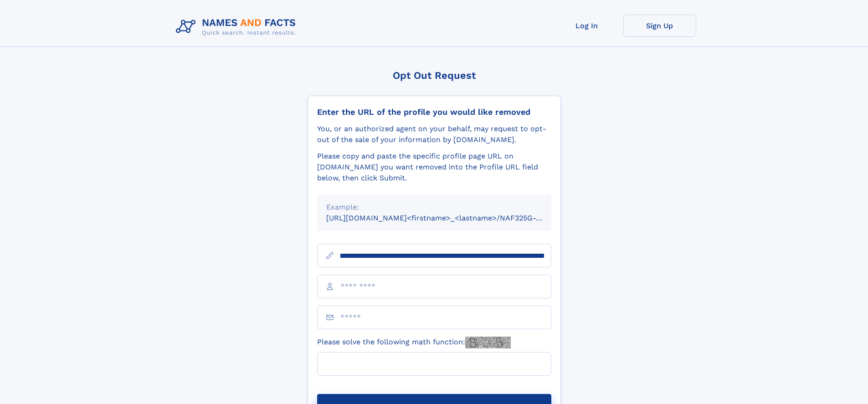 This screenshot has height=404, width=868. What do you see at coordinates (238, 27) in the screenshot?
I see `img: Logo Names and Facts` at bounding box center [238, 27].